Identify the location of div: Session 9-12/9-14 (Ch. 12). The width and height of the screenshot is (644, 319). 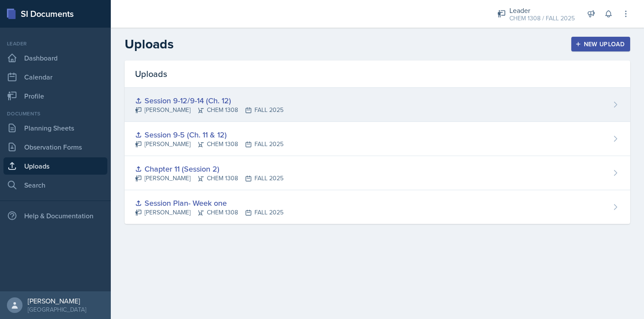
(209, 100).